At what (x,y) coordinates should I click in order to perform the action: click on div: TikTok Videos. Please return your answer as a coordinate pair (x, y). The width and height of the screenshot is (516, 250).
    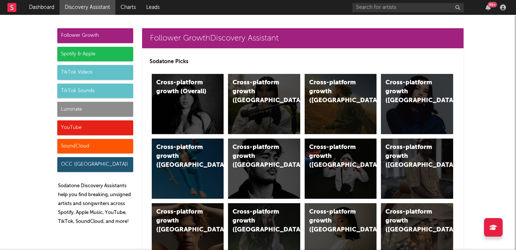
    Looking at the image, I should click on (95, 73).